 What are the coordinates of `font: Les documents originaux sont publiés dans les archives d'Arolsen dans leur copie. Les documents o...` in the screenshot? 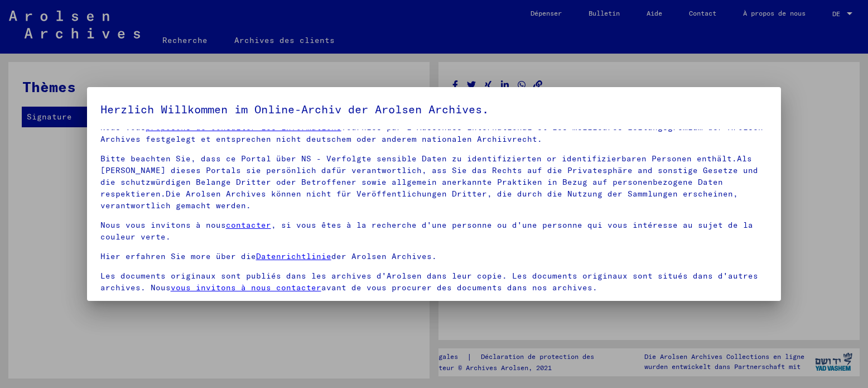 It's located at (429, 281).